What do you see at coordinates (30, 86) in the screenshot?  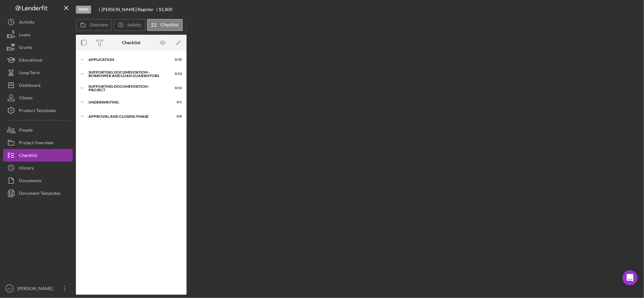 I see `div: Dashboard` at bounding box center [30, 86].